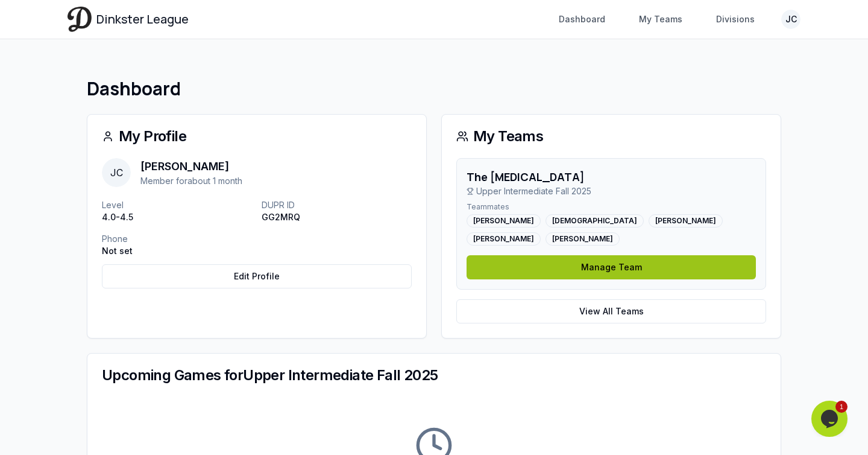 The height and width of the screenshot is (455, 868). What do you see at coordinates (612, 268) in the screenshot?
I see `a: Manage Team` at bounding box center [612, 268].